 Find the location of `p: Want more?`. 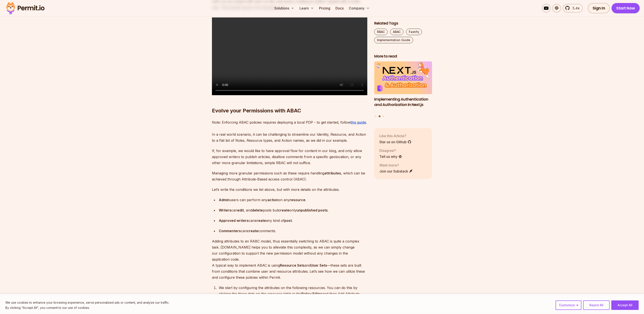

p: Want more? is located at coordinates (396, 165).